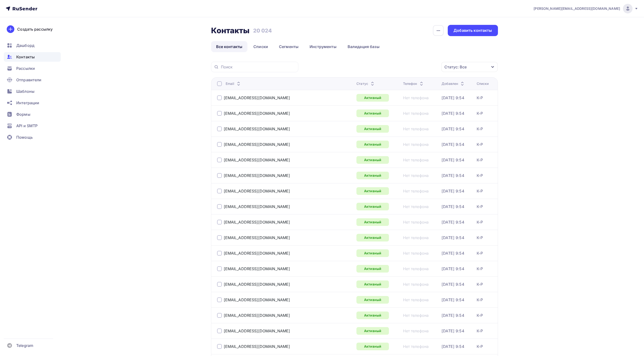  Describe the element at coordinates (29, 80) in the screenshot. I see `span: Отправители` at that location.